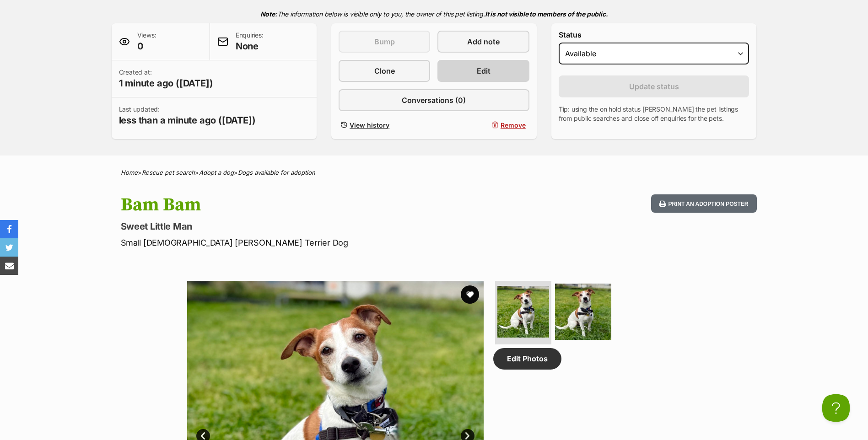 This screenshot has width=868, height=440. I want to click on a: Adopt a dog, so click(216, 172).